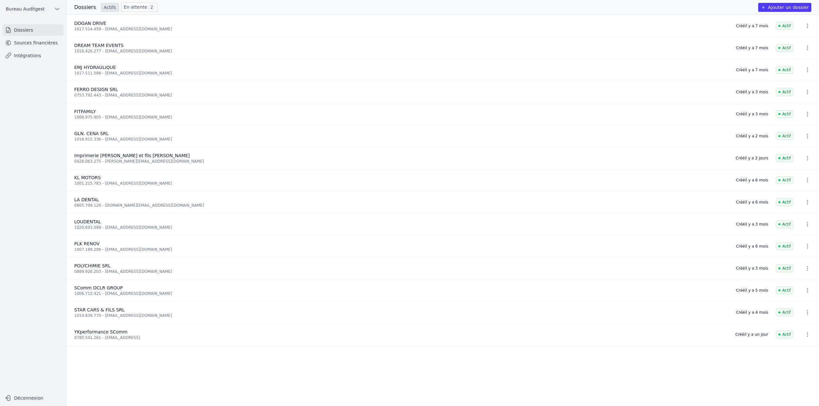 The height and width of the screenshot is (406, 819). Describe the element at coordinates (33, 9) in the screenshot. I see `button: Bureau Auditgest` at that location.